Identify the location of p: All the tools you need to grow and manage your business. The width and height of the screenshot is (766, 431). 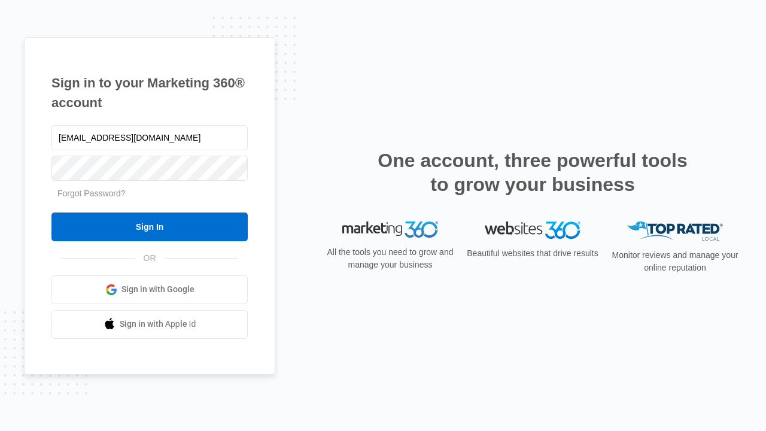
(390, 259).